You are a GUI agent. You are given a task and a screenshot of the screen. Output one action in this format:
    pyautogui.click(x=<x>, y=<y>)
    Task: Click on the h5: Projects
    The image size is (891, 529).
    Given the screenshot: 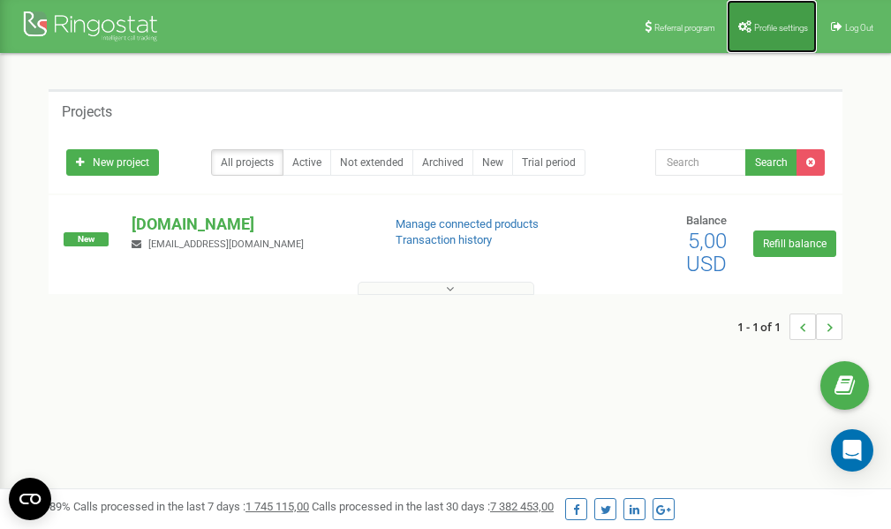 What is the action you would take?
    pyautogui.click(x=87, y=112)
    